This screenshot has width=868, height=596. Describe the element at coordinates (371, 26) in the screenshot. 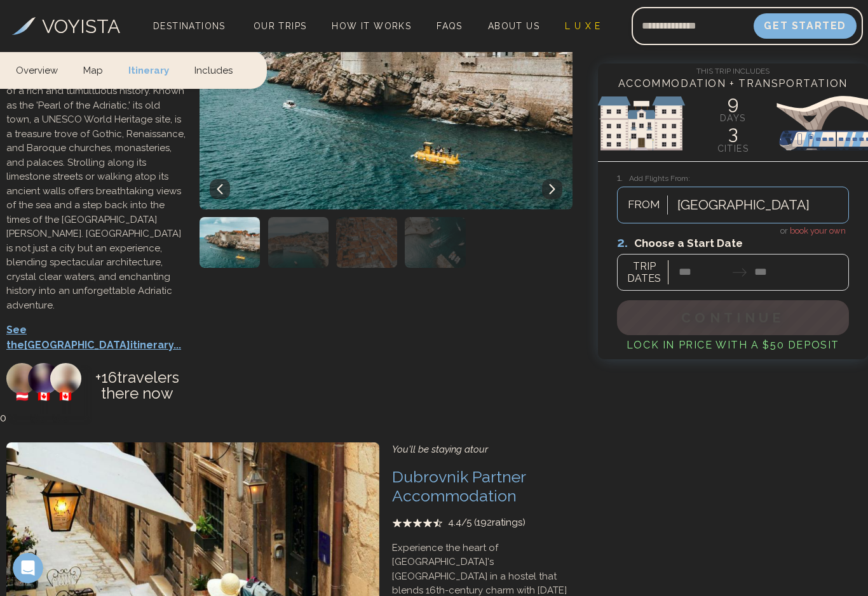

I see `span: How It Works` at that location.